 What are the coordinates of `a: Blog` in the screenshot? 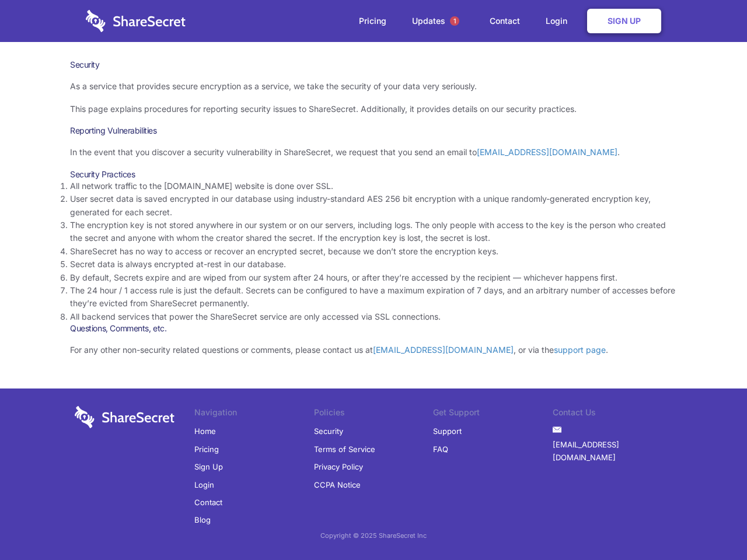 It's located at (203, 520).